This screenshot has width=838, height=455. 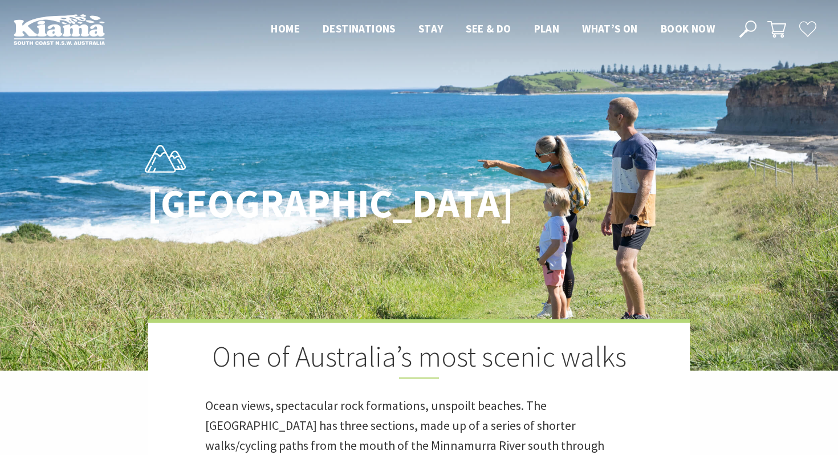 I want to click on span: What’s On, so click(x=610, y=29).